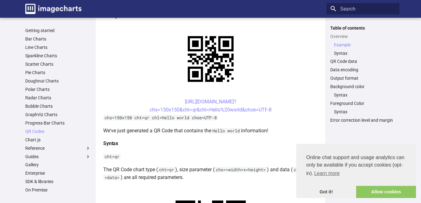 The height and width of the screenshot is (203, 421). Describe the element at coordinates (326, 174) in the screenshot. I see `a: learn more about cookies` at that location.